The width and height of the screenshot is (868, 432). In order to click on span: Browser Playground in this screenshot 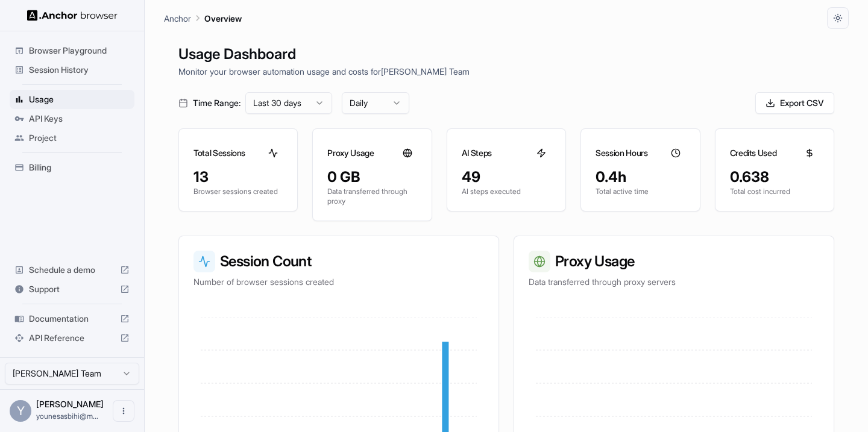, I will do `click(79, 51)`.